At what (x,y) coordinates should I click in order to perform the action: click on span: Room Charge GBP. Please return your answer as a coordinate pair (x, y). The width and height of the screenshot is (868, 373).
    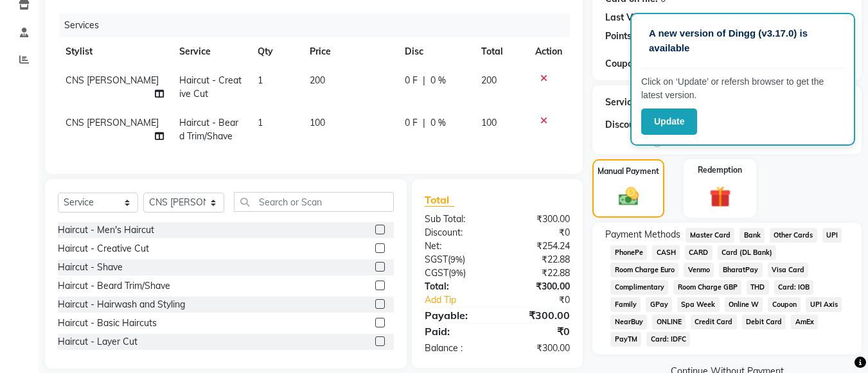
    Looking at the image, I should click on (708, 287).